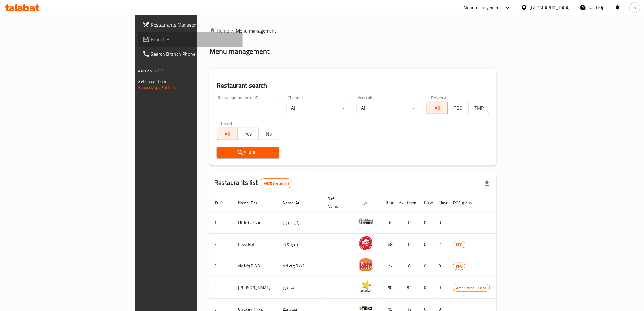  What do you see at coordinates (157, 87) in the screenshot?
I see `a: Support.OpsPlatform` at bounding box center [157, 87].